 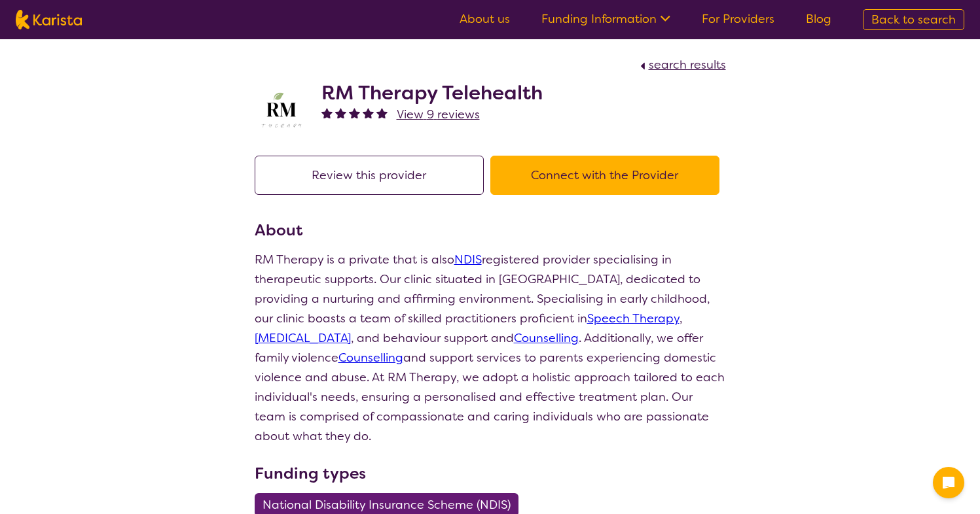 What do you see at coordinates (687, 65) in the screenshot?
I see `span: search results` at bounding box center [687, 65].